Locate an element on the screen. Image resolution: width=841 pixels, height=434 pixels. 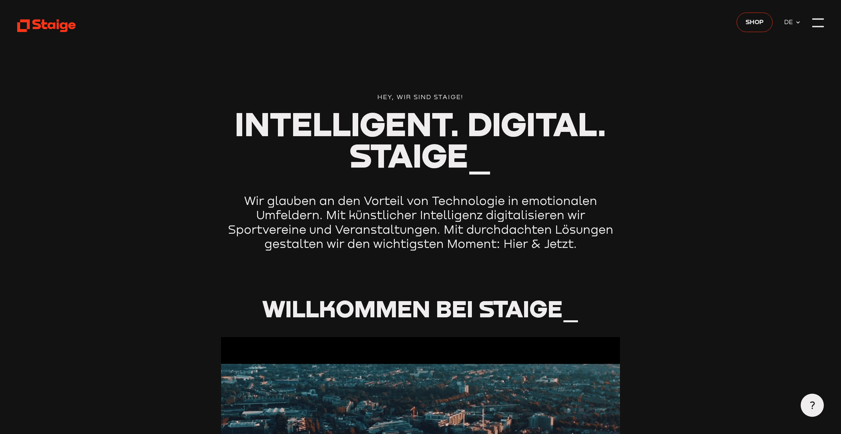
span: DE is located at coordinates (790, 22).